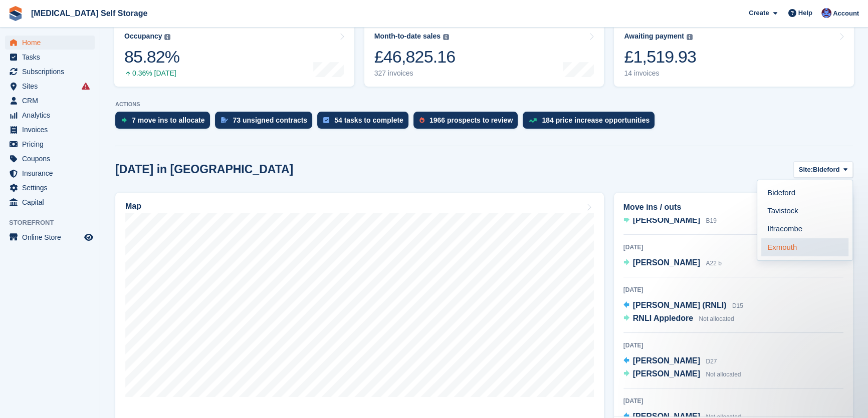 Image resolution: width=868 pixels, height=418 pixels. I want to click on div: £46,825.16, so click(415, 57).